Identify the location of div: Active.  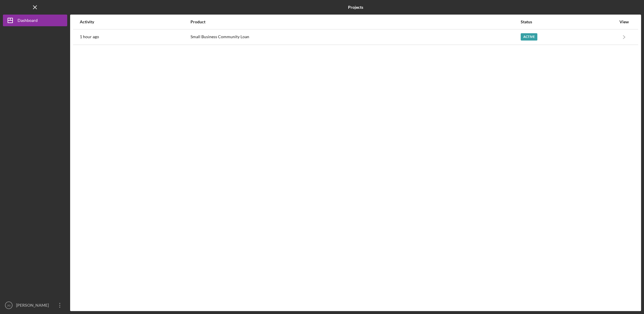
(529, 37).